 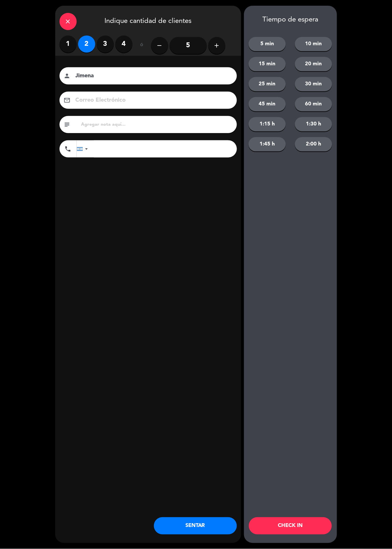 What do you see at coordinates (84, 149) in the screenshot?
I see `div: Argentina: +54` at bounding box center [84, 149].